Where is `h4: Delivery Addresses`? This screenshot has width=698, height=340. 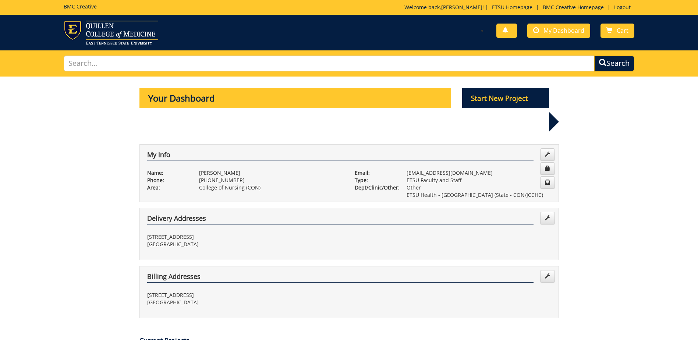
h4: Delivery Addresses is located at coordinates (340, 220).